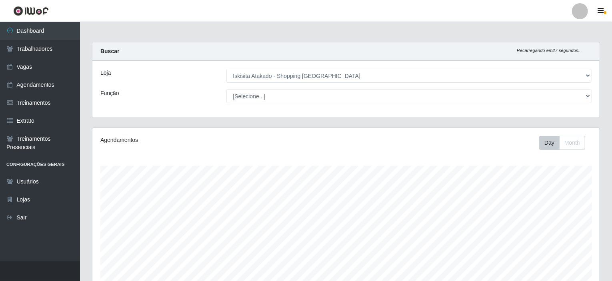  I want to click on div: First group, so click(562, 143).